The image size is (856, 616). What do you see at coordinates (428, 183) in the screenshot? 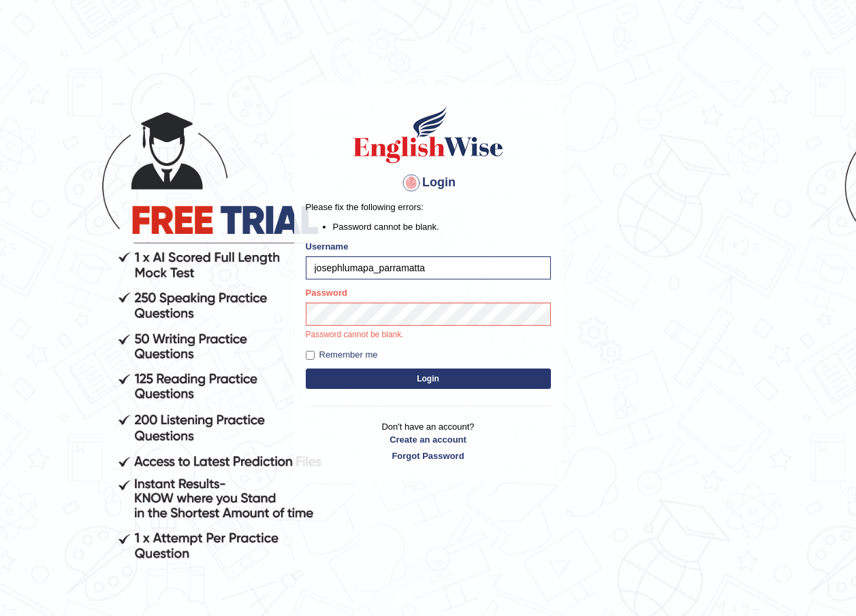
I see `h4: Login` at bounding box center [428, 183].